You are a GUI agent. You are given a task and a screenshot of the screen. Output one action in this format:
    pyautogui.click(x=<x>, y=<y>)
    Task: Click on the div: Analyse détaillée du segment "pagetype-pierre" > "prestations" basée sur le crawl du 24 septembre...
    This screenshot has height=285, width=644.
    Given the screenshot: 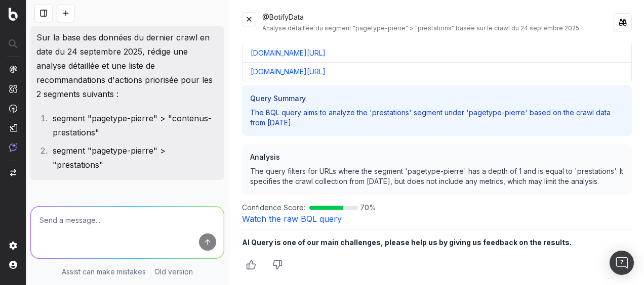 What is the action you would take?
    pyautogui.click(x=438, y=28)
    